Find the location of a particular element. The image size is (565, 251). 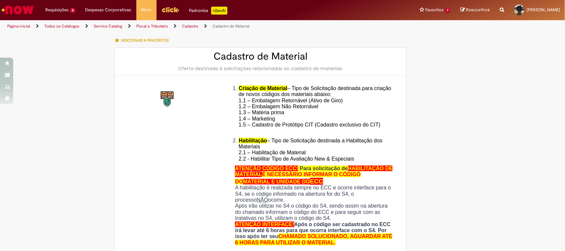

span: – Tipo de Solicitação destinada para criação de novos códigos dos materiais abaixo: 1.1 – Embalag... is located at coordinates (315, 110).